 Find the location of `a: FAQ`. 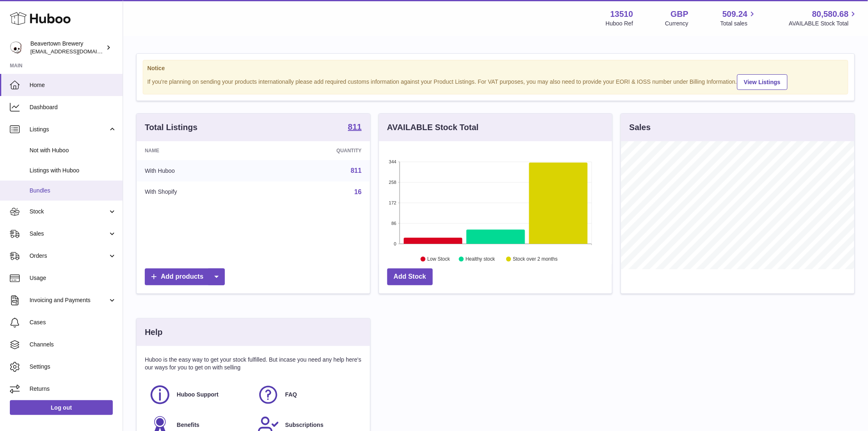

a: FAQ is located at coordinates (307, 395).